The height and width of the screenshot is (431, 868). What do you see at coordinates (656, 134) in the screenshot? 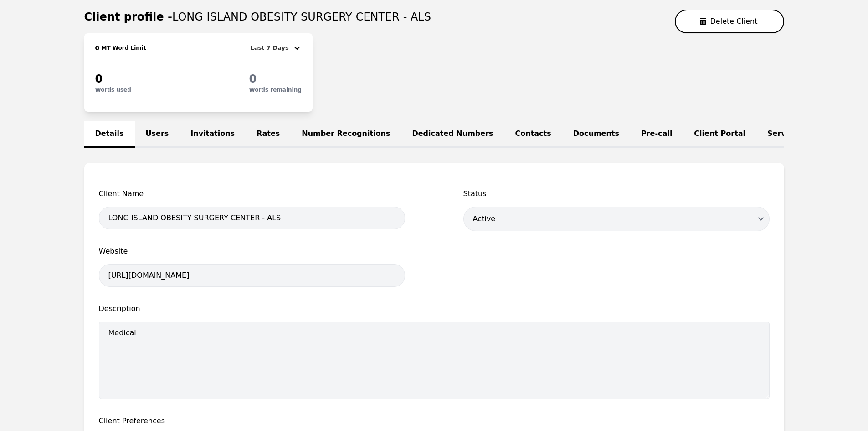
I see `a: Pre-call` at bounding box center [656, 134].